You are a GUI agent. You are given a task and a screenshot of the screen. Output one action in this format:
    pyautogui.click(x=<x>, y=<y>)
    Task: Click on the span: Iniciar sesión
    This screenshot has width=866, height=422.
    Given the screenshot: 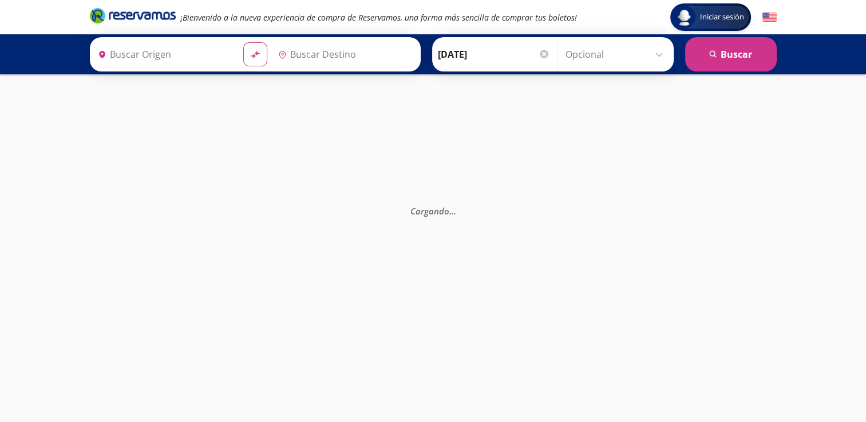 What is the action you would take?
    pyautogui.click(x=722, y=17)
    